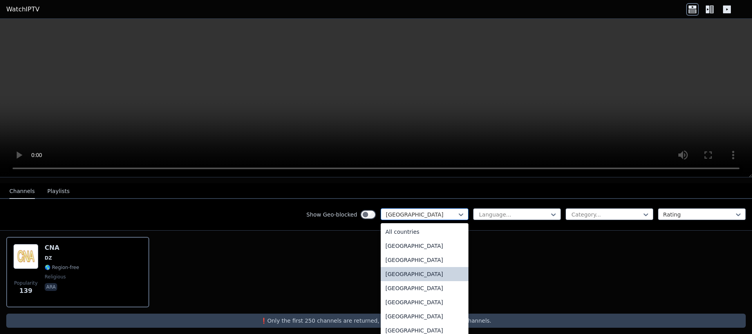  Describe the element at coordinates (425, 232) in the screenshot. I see `div: All countries` at that location.